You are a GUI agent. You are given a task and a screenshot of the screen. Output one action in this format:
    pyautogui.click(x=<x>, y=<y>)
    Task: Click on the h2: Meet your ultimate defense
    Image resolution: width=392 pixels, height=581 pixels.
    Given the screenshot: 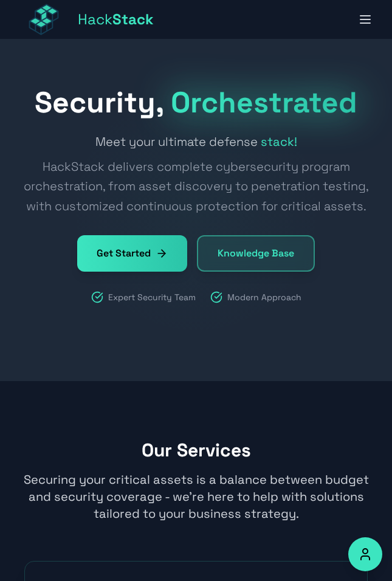 What is the action you would take?
    pyautogui.click(x=196, y=174)
    